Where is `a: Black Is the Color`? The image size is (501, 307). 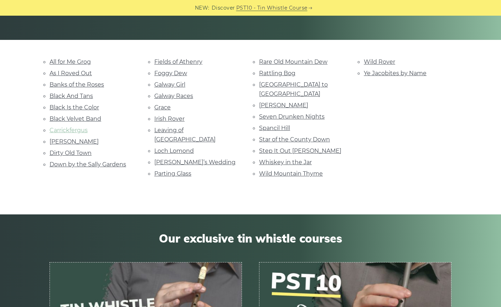 a: Black Is the Color is located at coordinates (74, 107).